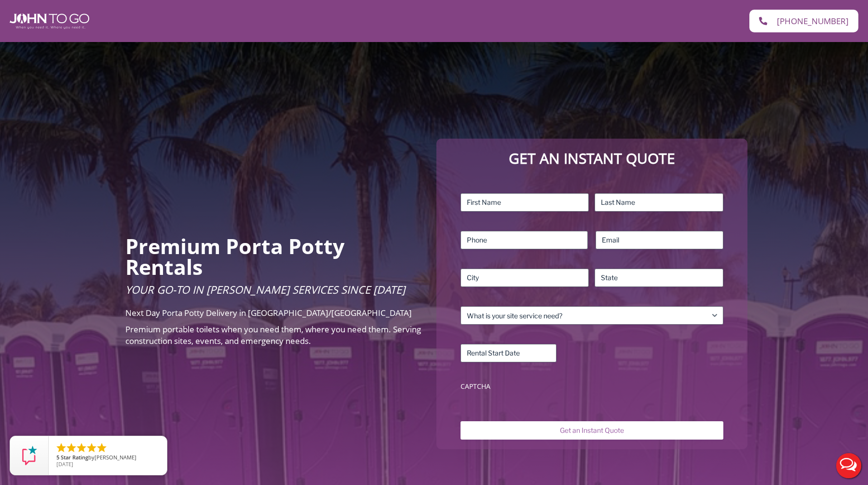 The height and width of the screenshot is (485, 868). What do you see at coordinates (75, 456) in the screenshot?
I see `span: Star Rating` at bounding box center [75, 456].